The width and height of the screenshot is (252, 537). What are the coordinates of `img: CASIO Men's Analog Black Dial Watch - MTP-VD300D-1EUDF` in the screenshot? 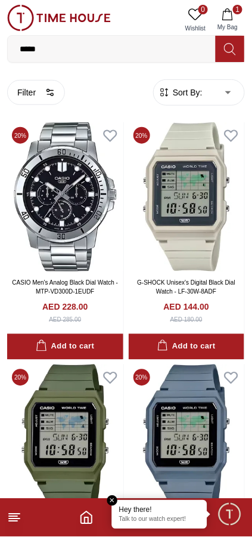 It's located at (65, 197).